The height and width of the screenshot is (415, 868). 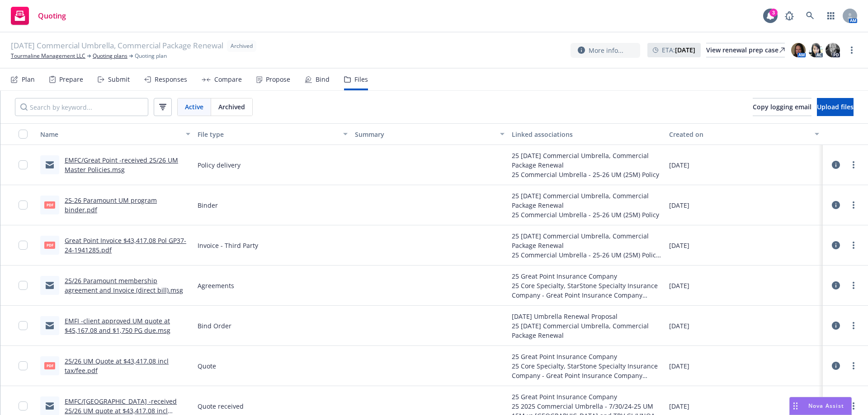 What do you see at coordinates (425, 134) in the screenshot?
I see `div: Summary` at bounding box center [425, 134].